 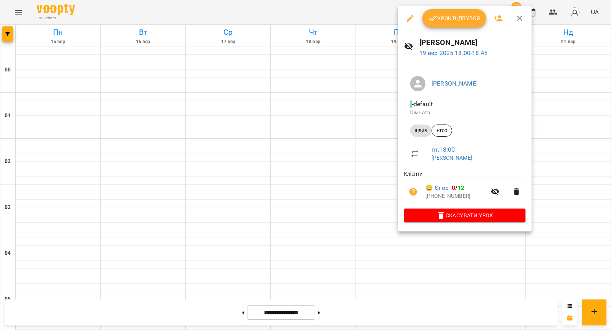 What do you see at coordinates (413, 192) in the screenshot?
I see `button: Візит ще не сплачено. Додати оплату?` at bounding box center [413, 192].